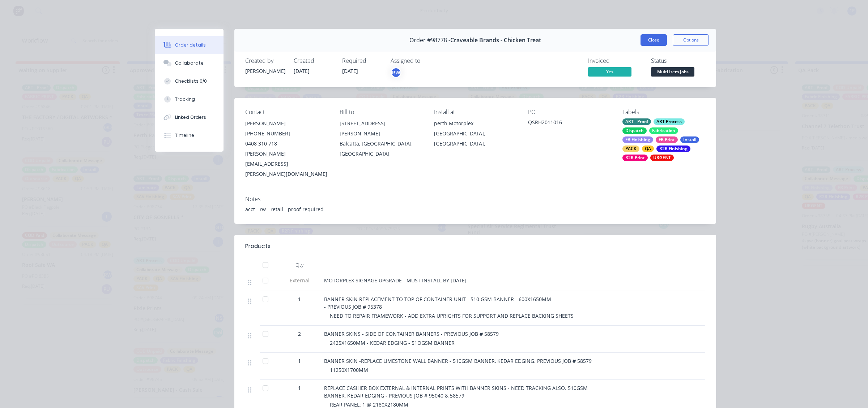 The height and width of the screenshot is (408, 868). I want to click on div: Contact, so click(286, 112).